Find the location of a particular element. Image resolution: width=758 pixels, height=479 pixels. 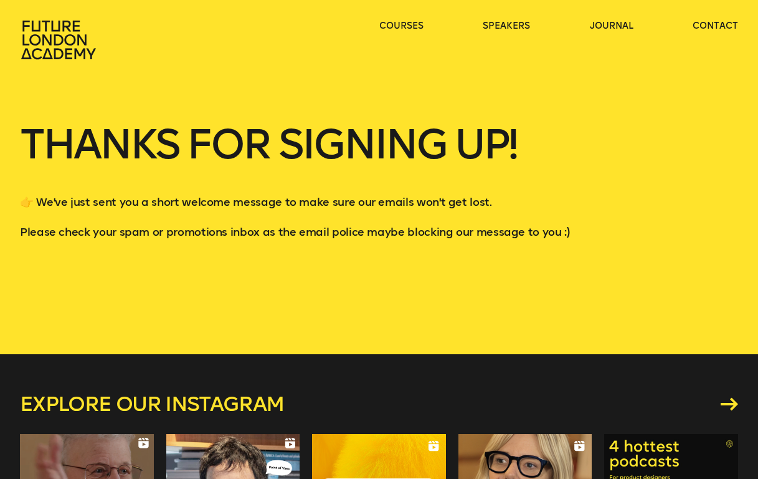

a: courses is located at coordinates (401, 26).